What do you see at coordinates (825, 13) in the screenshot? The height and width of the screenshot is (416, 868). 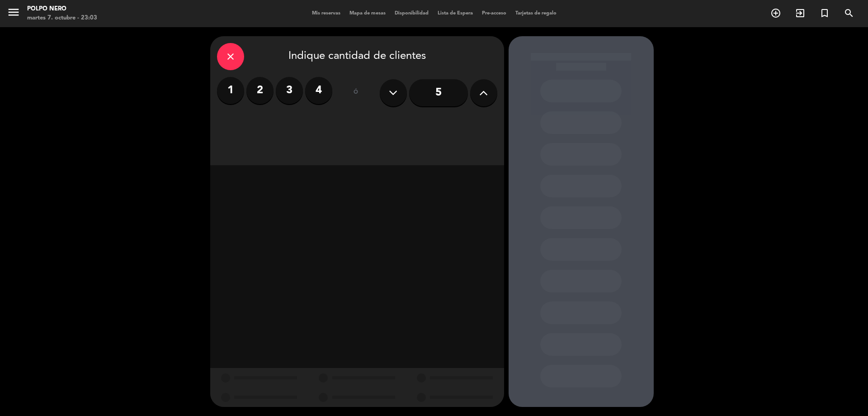 I see `i: turned_in_not` at bounding box center [825, 13].